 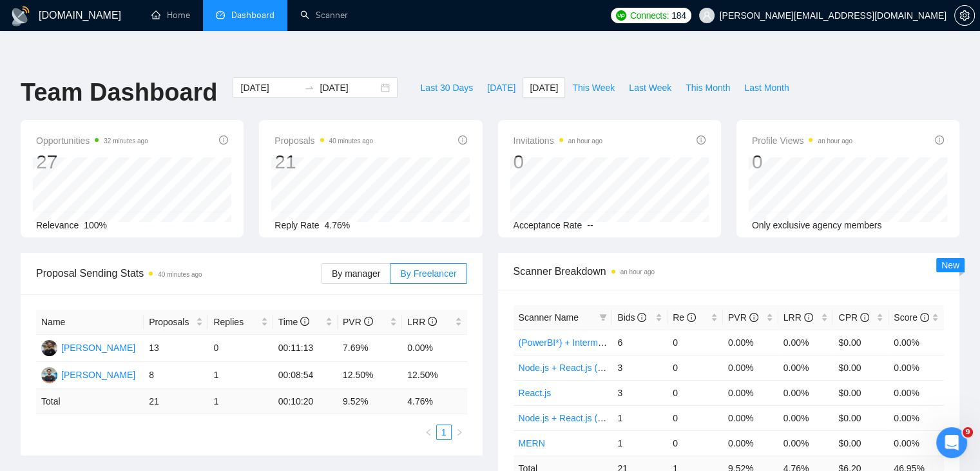 What do you see at coordinates (650, 88) in the screenshot?
I see `span: Last Week` at bounding box center [650, 88].